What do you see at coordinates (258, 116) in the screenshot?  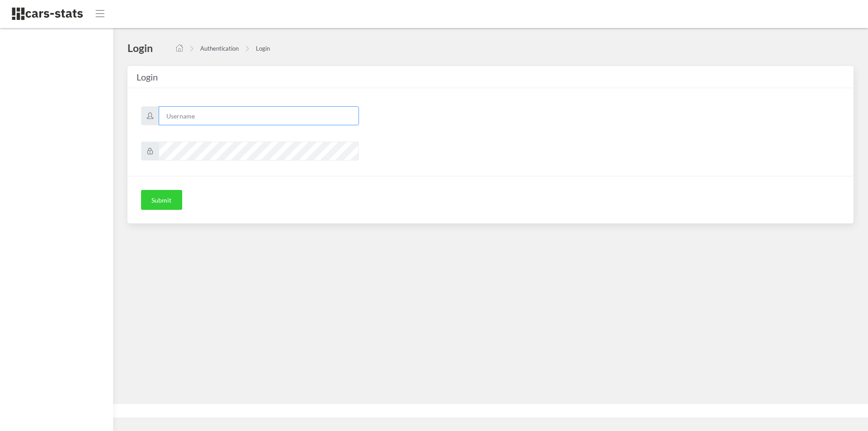 I see `input: Username` at bounding box center [258, 116].